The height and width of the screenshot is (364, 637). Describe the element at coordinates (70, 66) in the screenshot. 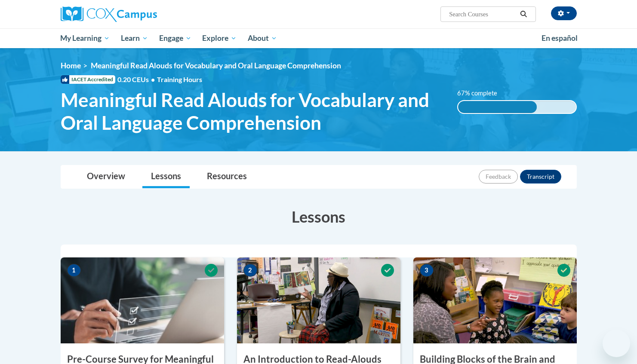

I see `a: Home` at that location.